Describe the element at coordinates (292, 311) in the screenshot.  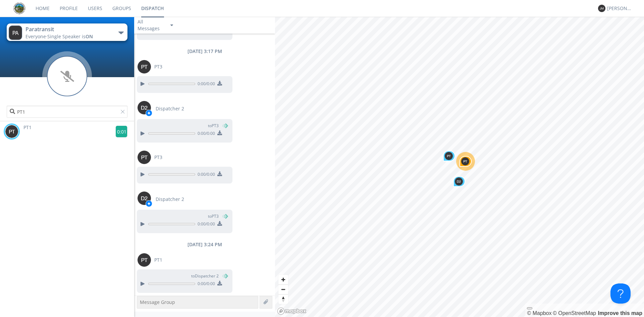
I see `a: Mapbox logo` at that location.